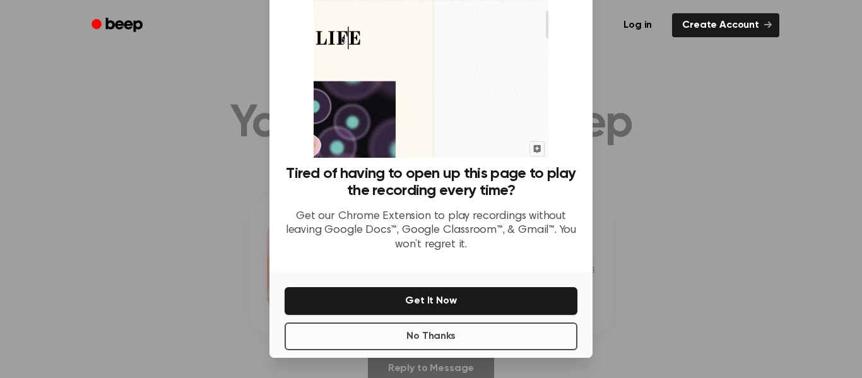  Describe the element at coordinates (431, 301) in the screenshot. I see `button: Get It Now` at that location.